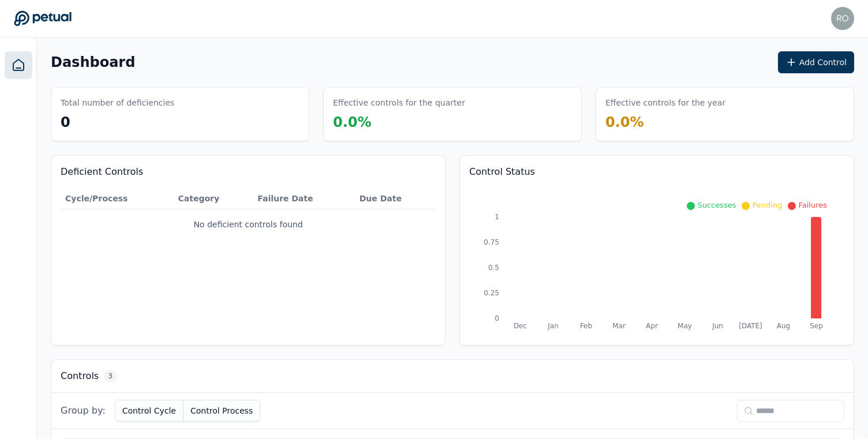 Image resolution: width=868 pixels, height=439 pixels. I want to click on span: 3, so click(110, 376).